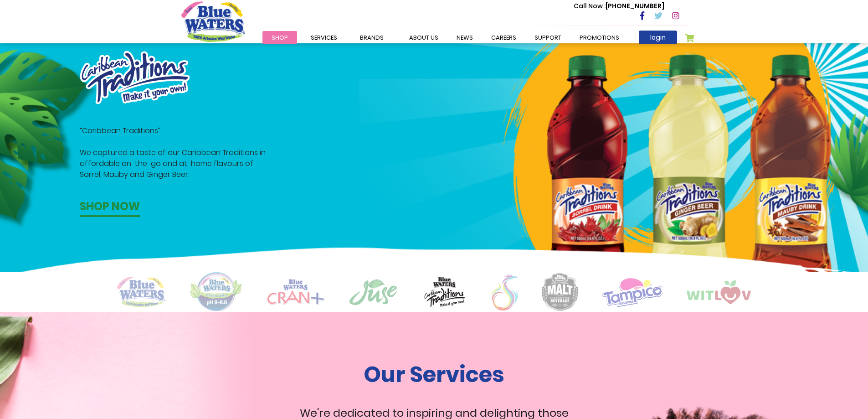 This screenshot has width=868, height=419. I want to click on img: product image, so click(135, 77).